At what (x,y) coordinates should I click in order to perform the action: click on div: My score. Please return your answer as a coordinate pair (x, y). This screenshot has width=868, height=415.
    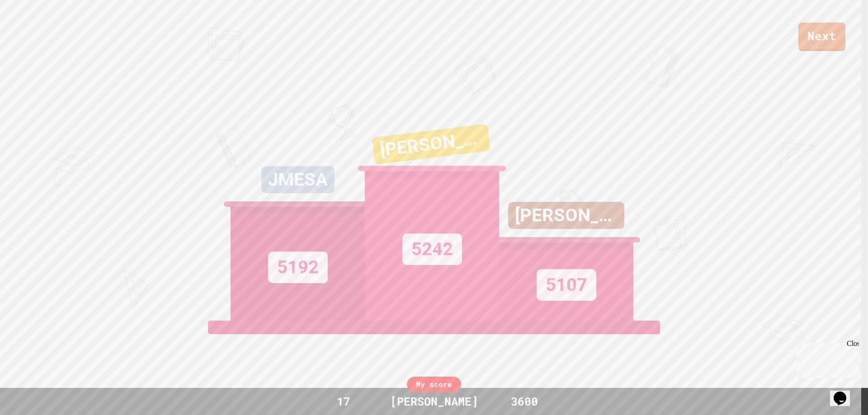
    Looking at the image, I should click on (434, 385).